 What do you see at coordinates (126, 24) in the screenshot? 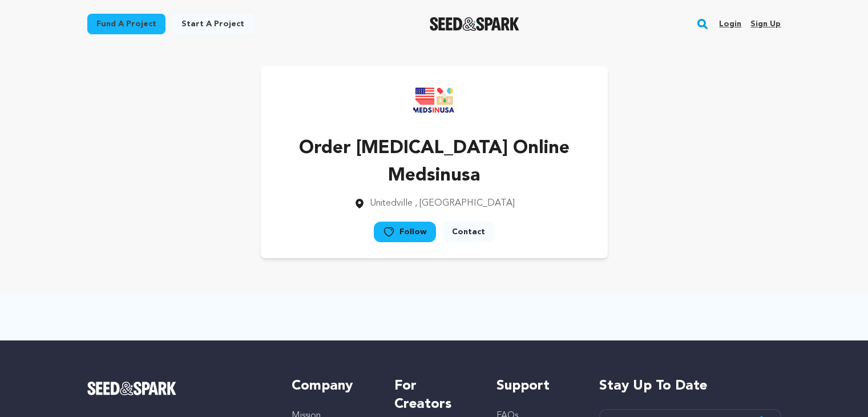
I see `a: Fund a project` at bounding box center [126, 24].